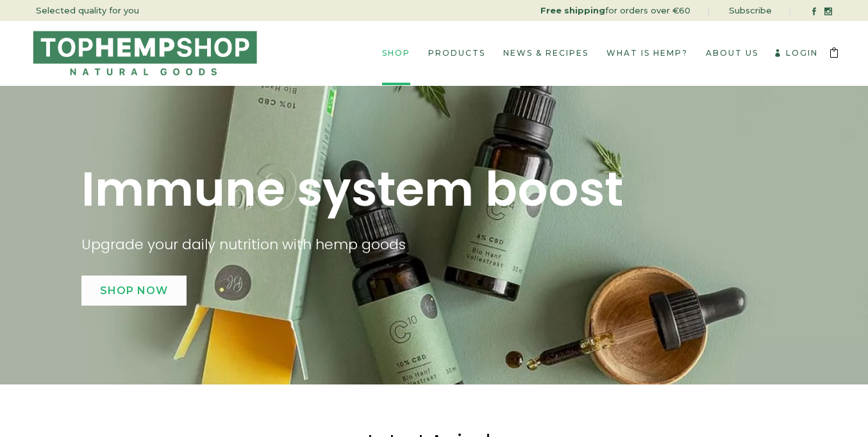 This screenshot has height=437, width=868. I want to click on a: What is Hemp?, so click(647, 53).